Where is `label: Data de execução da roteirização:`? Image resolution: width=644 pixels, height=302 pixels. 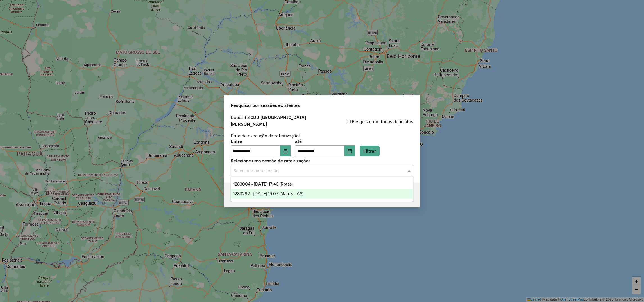 label: Data de execução da roteirização: is located at coordinates (266, 136).